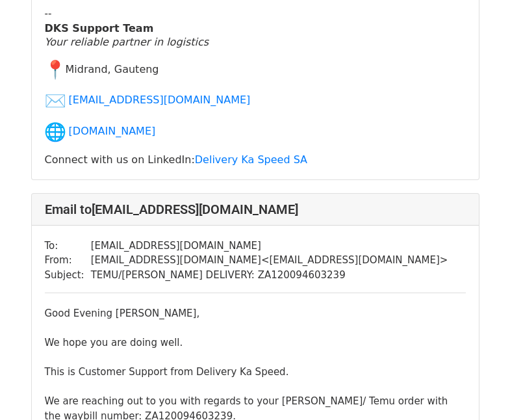 The image size is (510, 420). What do you see at coordinates (251, 159) in the screenshot?
I see `a: Delivery Ka Speed SA` at bounding box center [251, 159].